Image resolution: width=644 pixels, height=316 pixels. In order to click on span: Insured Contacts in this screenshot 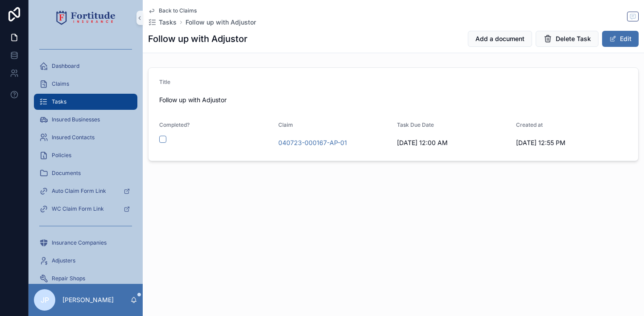, I will do `click(73, 137)`.